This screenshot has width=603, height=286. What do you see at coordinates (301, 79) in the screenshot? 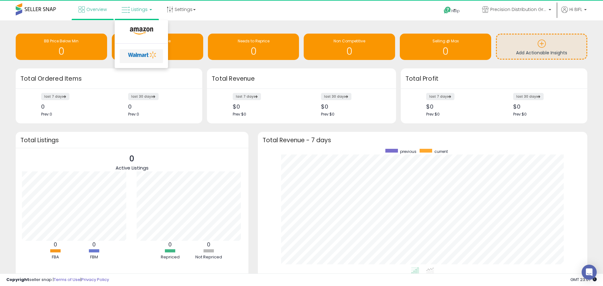
I see `h3: Total Revenue` at bounding box center [301, 79].